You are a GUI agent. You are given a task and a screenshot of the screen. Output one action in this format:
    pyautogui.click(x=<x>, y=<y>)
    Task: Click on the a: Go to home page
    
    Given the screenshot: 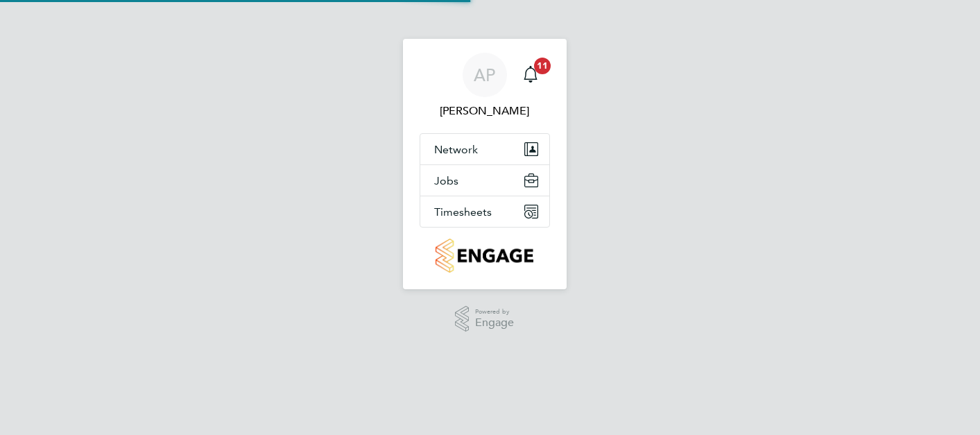 What is the action you would take?
    pyautogui.click(x=485, y=256)
    